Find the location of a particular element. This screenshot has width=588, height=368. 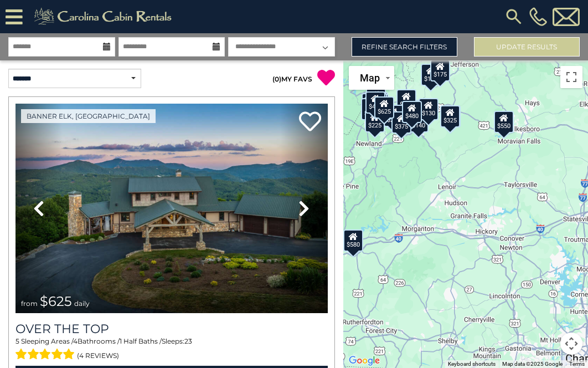

a: Add to favorites is located at coordinates (310, 122).